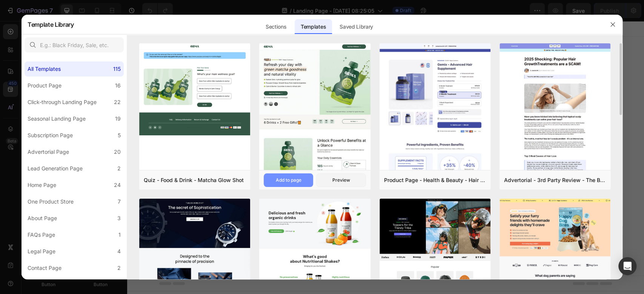 The height and width of the screenshot is (294, 644). I want to click on div: Advertorial - 3rd Party Review - The Before Image - Hair Supplement, so click(555, 181).